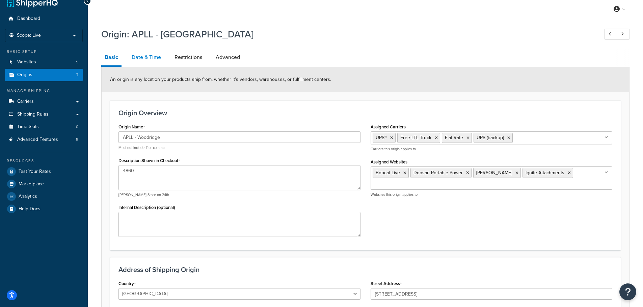 The height and width of the screenshot is (307, 643). What do you see at coordinates (28, 127) in the screenshot?
I see `span: Time Slots` at bounding box center [28, 127].